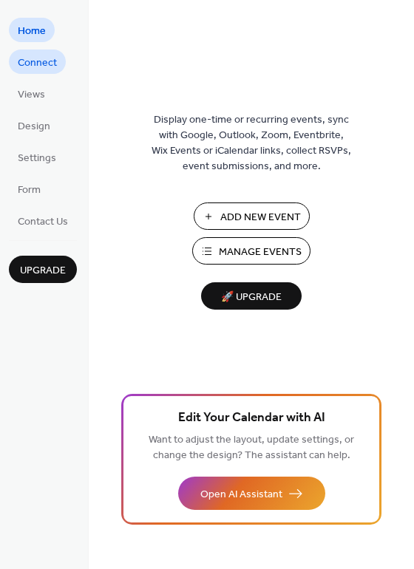  Describe the element at coordinates (251, 251) in the screenshot. I see `button: Manage Events` at that location.